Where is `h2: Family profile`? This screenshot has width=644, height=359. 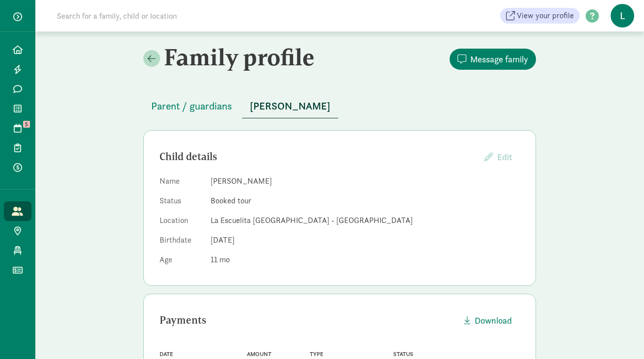 h2: Family profile is located at coordinates (241, 57).